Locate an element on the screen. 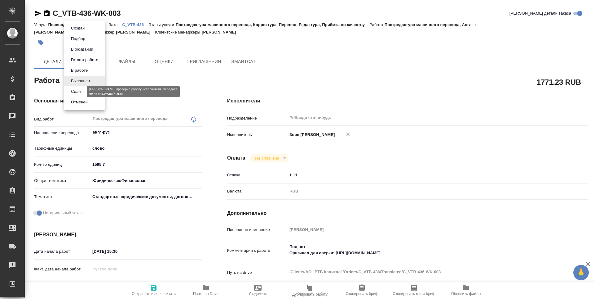 The image size is (595, 299). button: Подбор is located at coordinates (78, 39).